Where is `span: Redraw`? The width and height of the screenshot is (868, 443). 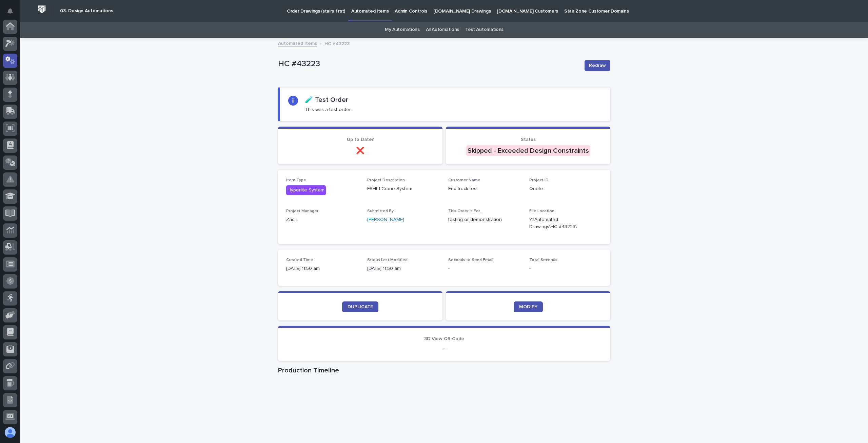 span: Redraw is located at coordinates (598, 65).